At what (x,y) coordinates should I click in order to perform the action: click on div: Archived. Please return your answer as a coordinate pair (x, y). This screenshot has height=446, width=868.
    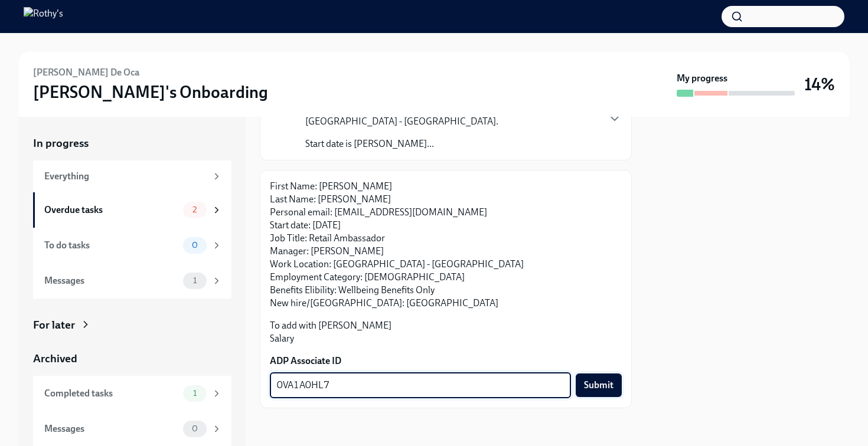
    Looking at the image, I should click on (132, 359).